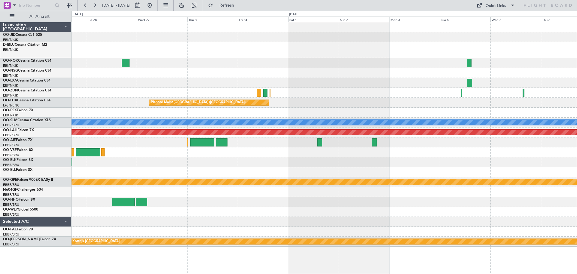 The image size is (577, 274). What do you see at coordinates (27, 61) in the screenshot?
I see `a: OO-ROKCessna Citation CJ4` at bounding box center [27, 61].